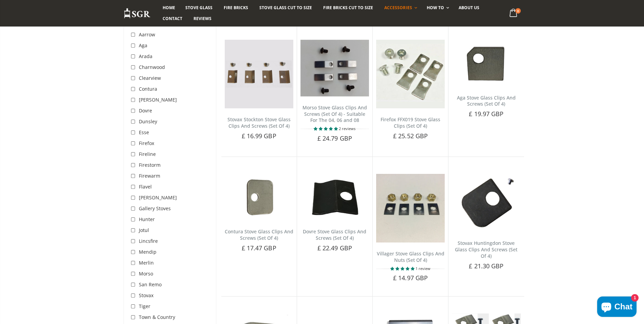  What do you see at coordinates (147, 219) in the screenshot?
I see `span: Hunter` at bounding box center [147, 219].